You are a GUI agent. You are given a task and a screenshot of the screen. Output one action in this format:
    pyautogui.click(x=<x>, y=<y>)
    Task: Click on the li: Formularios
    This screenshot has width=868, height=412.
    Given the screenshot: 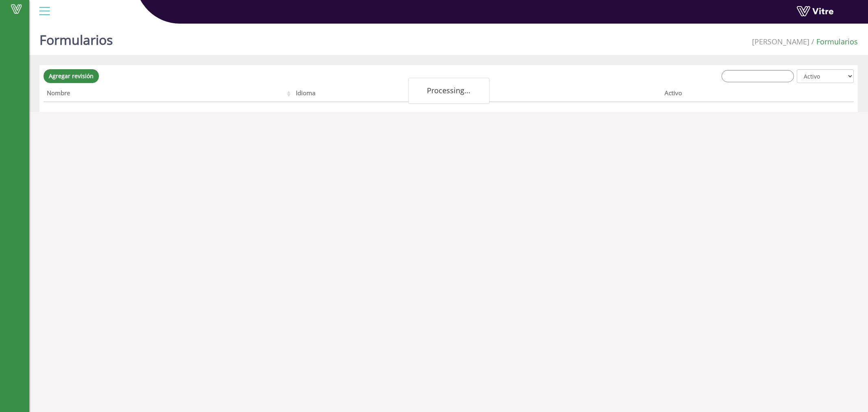 What is the action you would take?
    pyautogui.click(x=834, y=42)
    